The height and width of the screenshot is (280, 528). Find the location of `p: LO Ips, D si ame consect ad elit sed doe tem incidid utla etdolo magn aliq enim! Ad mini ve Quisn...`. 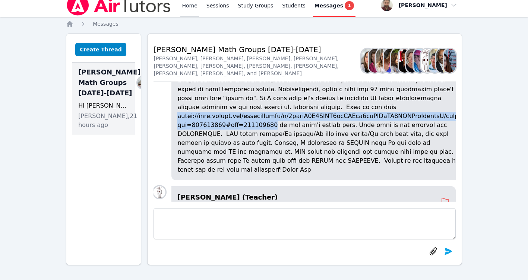

p: LO Ips, D si ame consect ad elit sed doe tem incidid utla etdolo magn aliq enim! Ad mini ve Quisn... is located at coordinates (319, 94).